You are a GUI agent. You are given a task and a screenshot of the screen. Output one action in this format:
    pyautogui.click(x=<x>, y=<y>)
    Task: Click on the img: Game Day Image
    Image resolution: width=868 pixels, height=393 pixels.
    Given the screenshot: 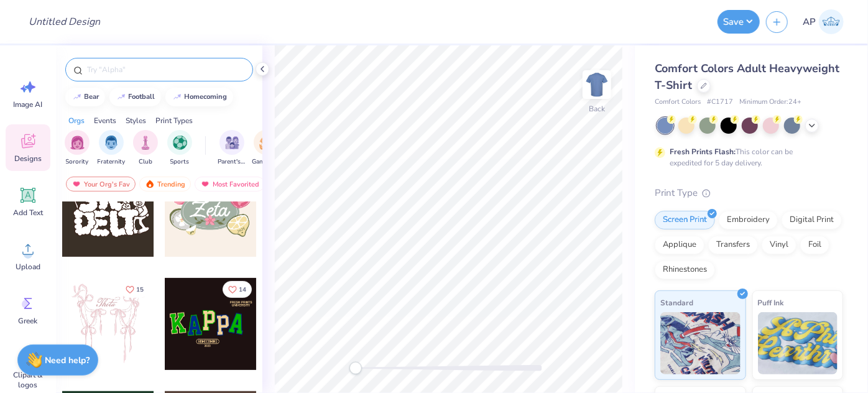 What is the action you would take?
    pyautogui.click(x=266, y=143)
    